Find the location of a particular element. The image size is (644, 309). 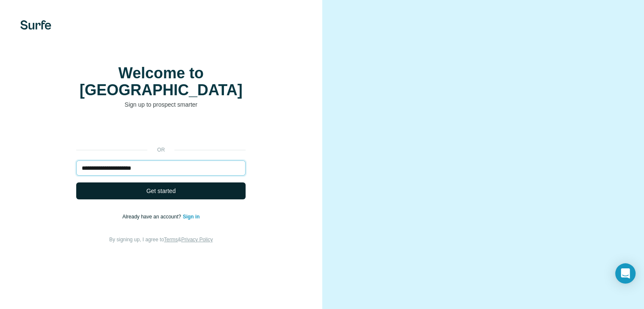

span: By signing up, I agree to & is located at coordinates (161, 240).